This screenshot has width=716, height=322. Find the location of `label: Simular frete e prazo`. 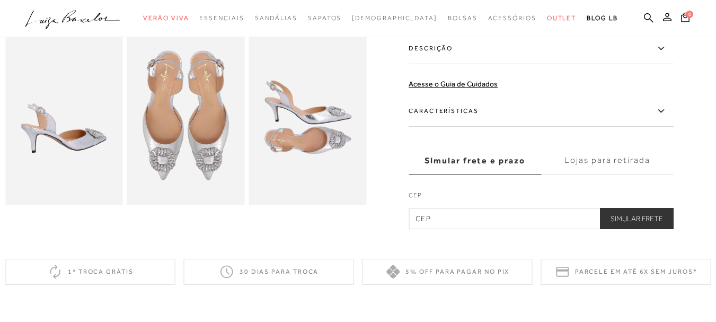

label: Simular frete e prazo is located at coordinates (475, 161).